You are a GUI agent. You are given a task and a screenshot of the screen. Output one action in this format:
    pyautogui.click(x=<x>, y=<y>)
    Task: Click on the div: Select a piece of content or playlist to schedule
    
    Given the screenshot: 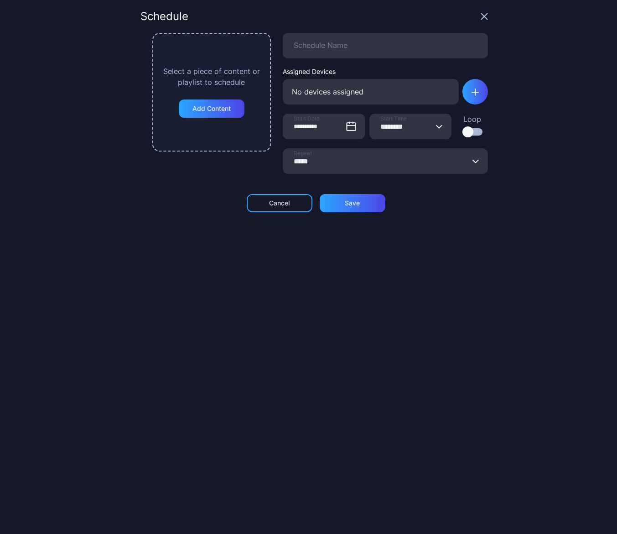 What is the action you would take?
    pyautogui.click(x=212, y=77)
    